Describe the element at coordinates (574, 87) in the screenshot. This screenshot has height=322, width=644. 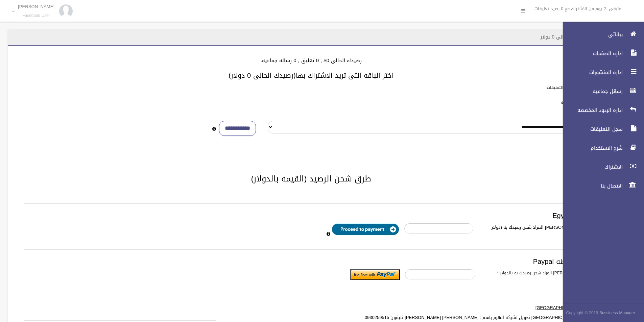
I see `label: باقات الرد الالى على التعليقات` at that location.